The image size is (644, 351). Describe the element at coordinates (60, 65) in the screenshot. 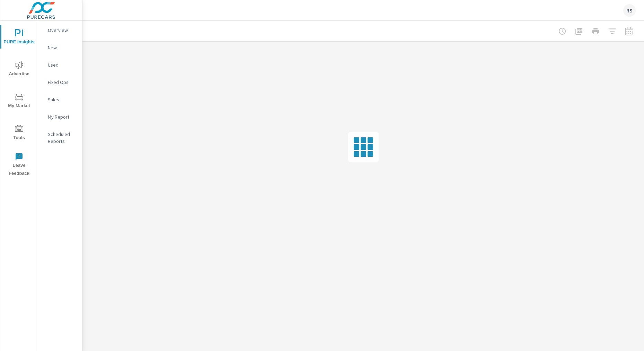

I see `div: Used` at that location.